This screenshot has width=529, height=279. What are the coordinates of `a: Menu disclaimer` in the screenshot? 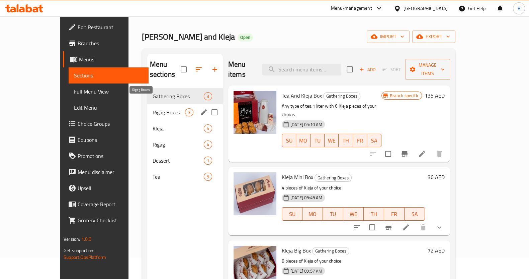 It's located at (106, 172).